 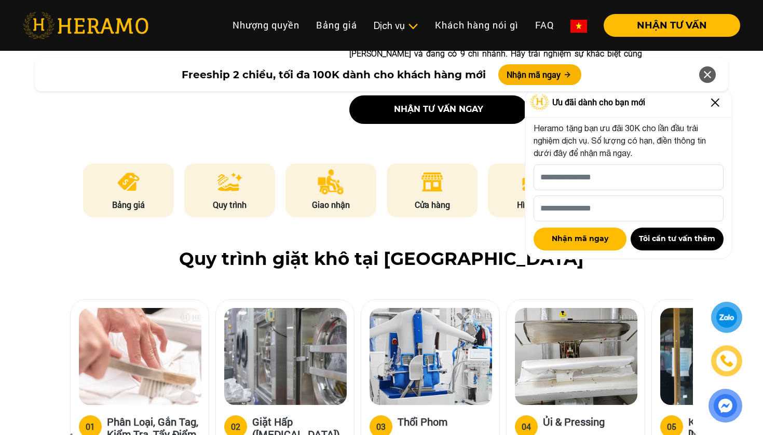 What do you see at coordinates (677, 239) in the screenshot?
I see `button: Tôi cần tư vấn thêm` at bounding box center [677, 239].